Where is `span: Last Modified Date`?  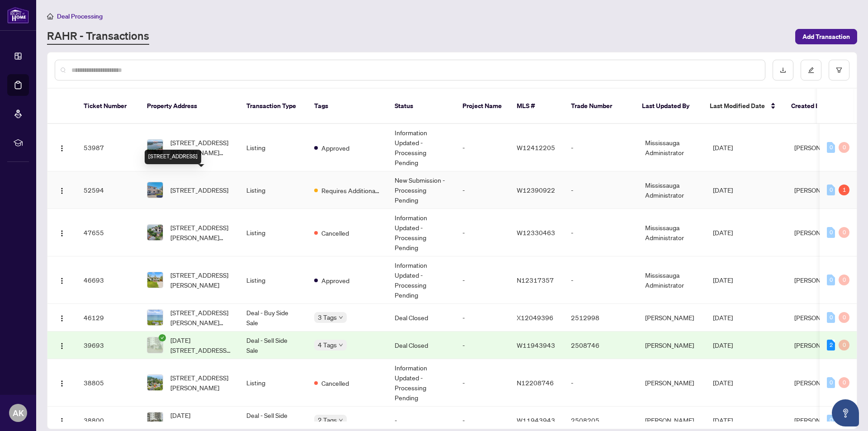 span: Last Modified Date is located at coordinates (738, 106).